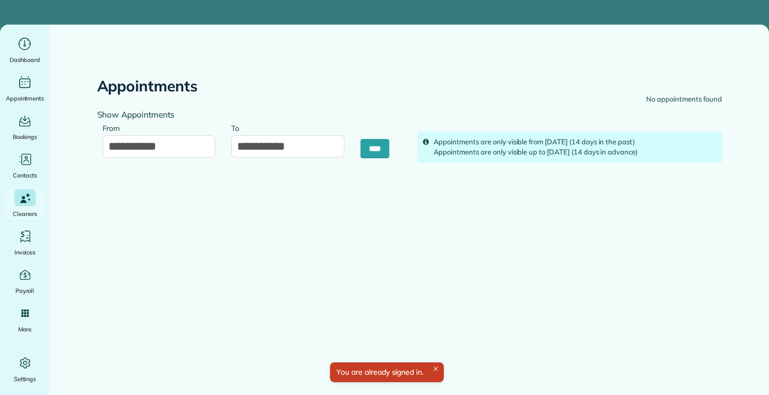 This screenshot has height=395, width=769. Describe the element at coordinates (114, 127) in the screenshot. I see `label: From` at that location.